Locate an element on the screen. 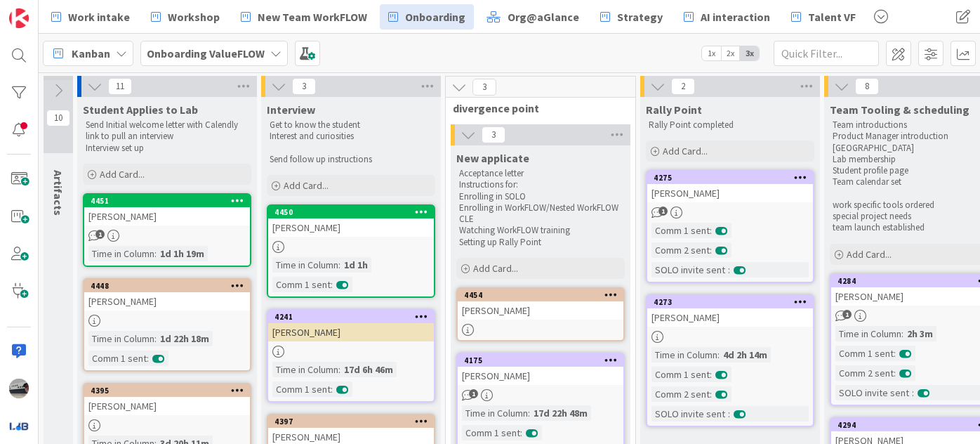 The image size is (980, 444). span: 3x is located at coordinates (749, 54).